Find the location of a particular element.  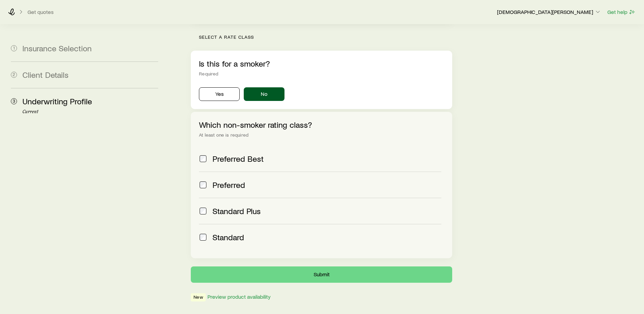

input: Preferred is located at coordinates (203, 185).